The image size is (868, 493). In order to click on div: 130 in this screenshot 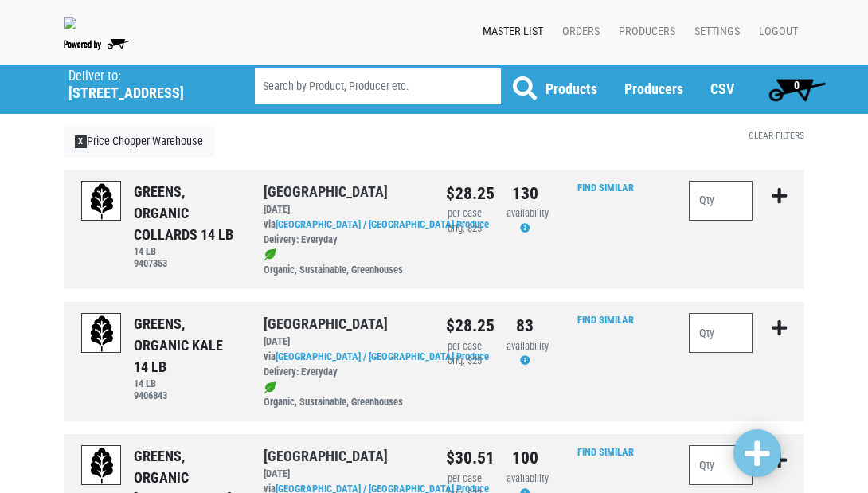, I will do `click(525, 194)`.